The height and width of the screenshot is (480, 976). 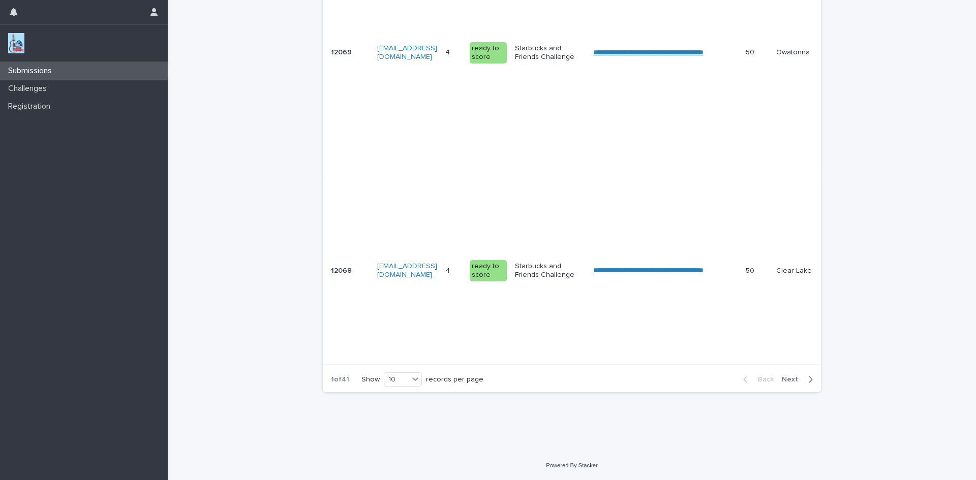 I want to click on p: Owatonna, so click(x=811, y=52).